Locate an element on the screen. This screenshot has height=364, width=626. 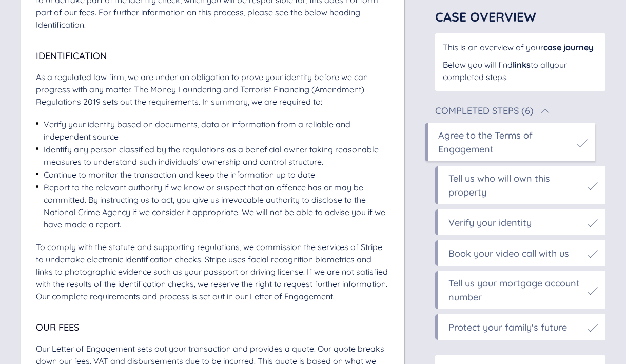
span: case journey is located at coordinates (568, 47).